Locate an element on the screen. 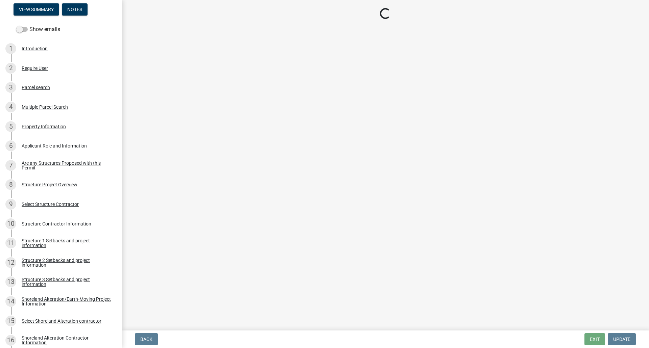 Image resolution: width=649 pixels, height=348 pixels. label: Show emails is located at coordinates (38, 29).